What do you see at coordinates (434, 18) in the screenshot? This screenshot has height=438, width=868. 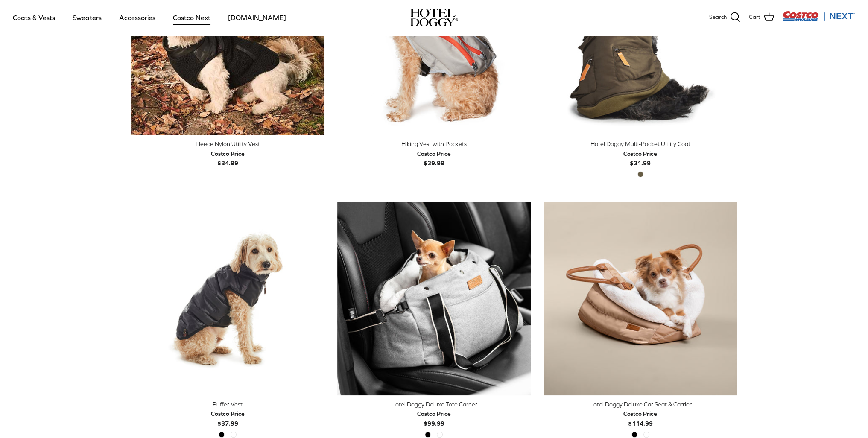 I see `a: hoteldoggy.com hoteldoggycom` at bounding box center [434, 18].